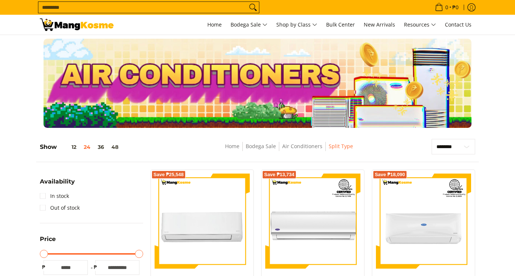  Describe the element at coordinates (202, 221) in the screenshot. I see `img: Toshiba 2 HP New Model Split-Type Inverter Air Conditioner (Class A)` at that location.